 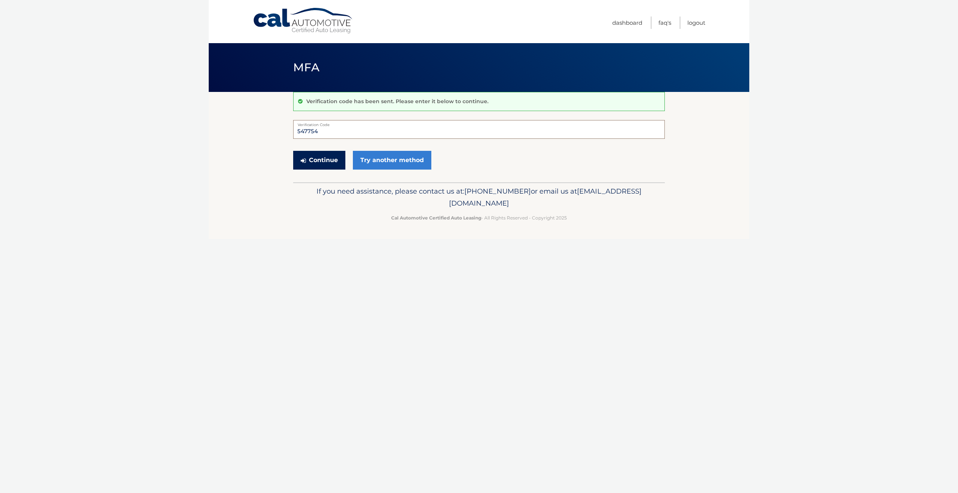 What do you see at coordinates (303, 21) in the screenshot?
I see `a: Cal Automotive` at bounding box center [303, 21].